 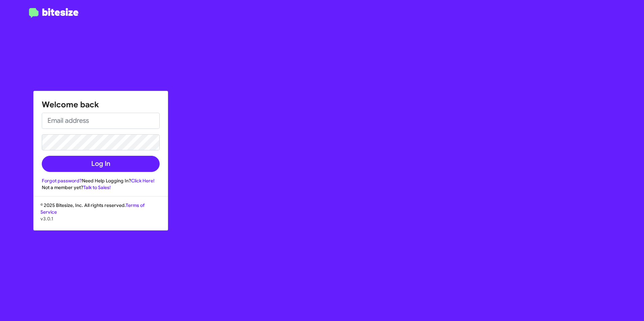 What do you see at coordinates (101, 105) in the screenshot?
I see `h1: Welcome back` at bounding box center [101, 105].